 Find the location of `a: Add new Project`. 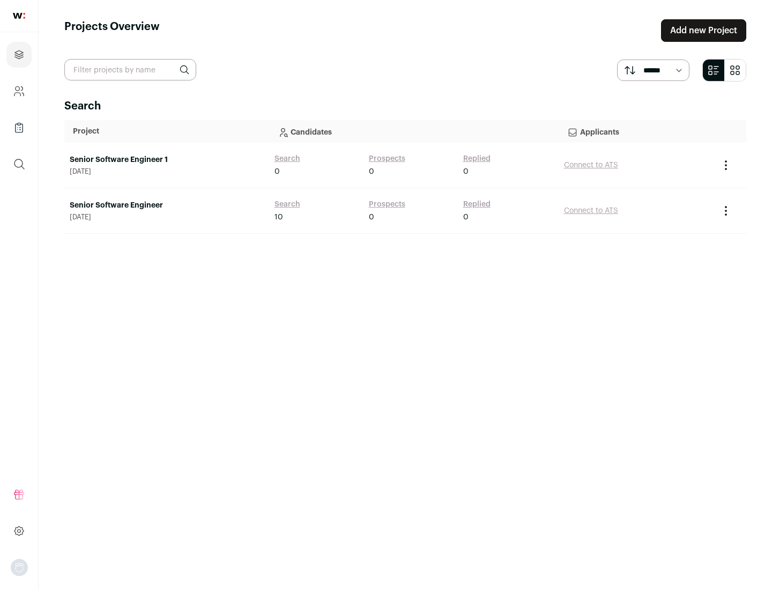

a: Add new Project is located at coordinates (704, 31).